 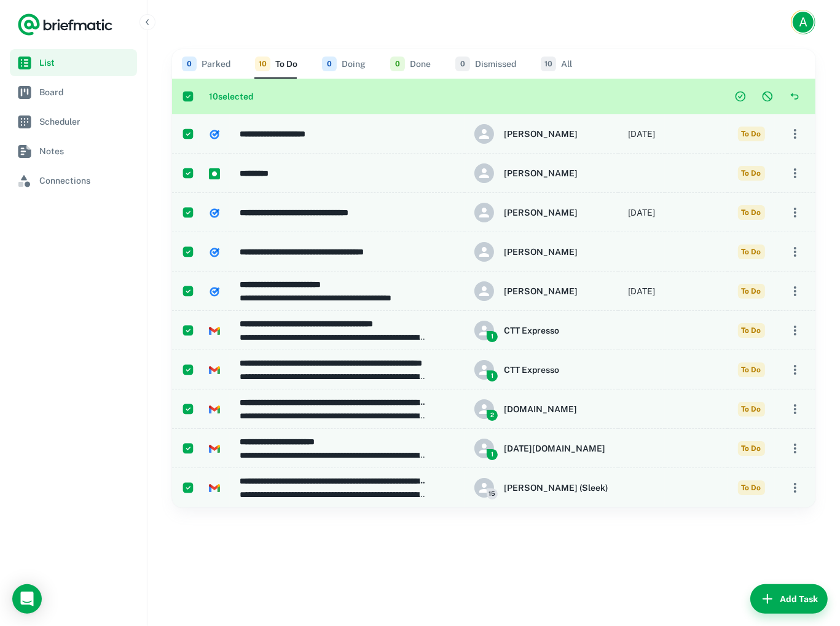 I want to click on span: Scheduler, so click(x=85, y=122).